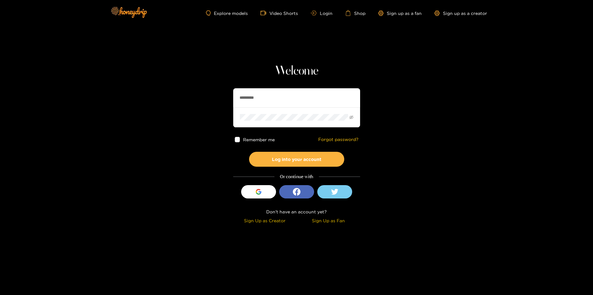  Describe the element at coordinates (259, 139) in the screenshot. I see `span: Remember me` at that location.